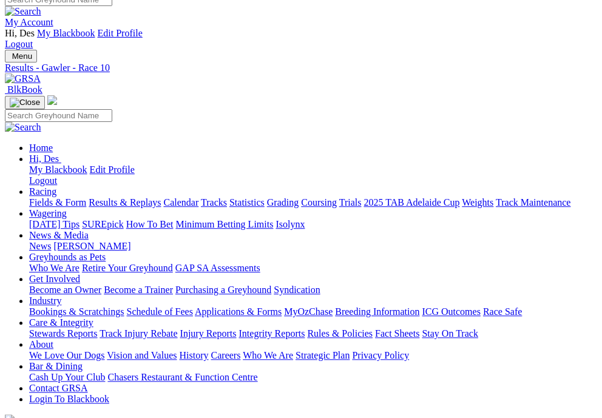  What do you see at coordinates (124, 202) in the screenshot?
I see `a: Results & Replays` at bounding box center [124, 202].